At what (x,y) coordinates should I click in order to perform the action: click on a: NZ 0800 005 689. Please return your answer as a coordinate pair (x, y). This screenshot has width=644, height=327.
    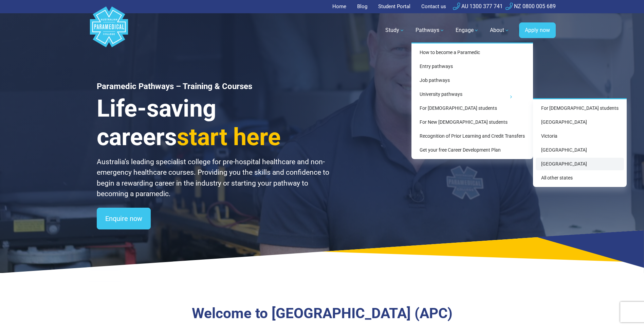
    Looking at the image, I should click on (531, 6).